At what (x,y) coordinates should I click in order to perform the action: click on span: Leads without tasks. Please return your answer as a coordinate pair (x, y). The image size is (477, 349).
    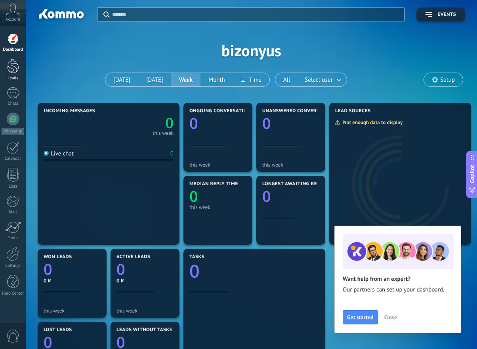
    Looking at the image, I should click on (144, 330).